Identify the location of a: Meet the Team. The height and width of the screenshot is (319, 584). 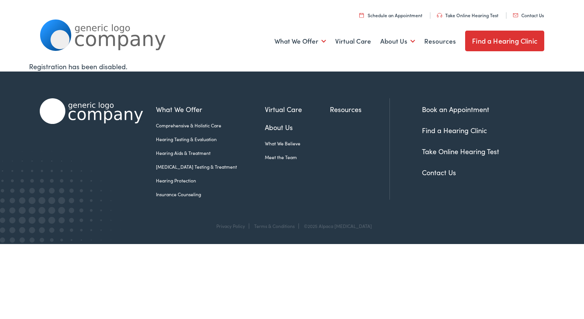
(297, 157).